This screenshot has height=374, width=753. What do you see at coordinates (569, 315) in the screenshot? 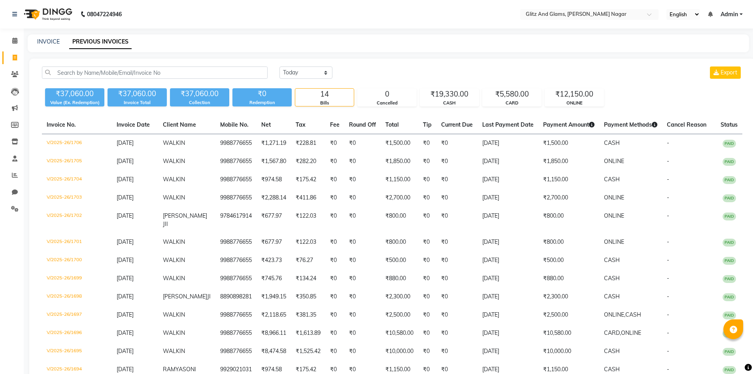
I see `td: ₹2,500.00` at bounding box center [569, 315].